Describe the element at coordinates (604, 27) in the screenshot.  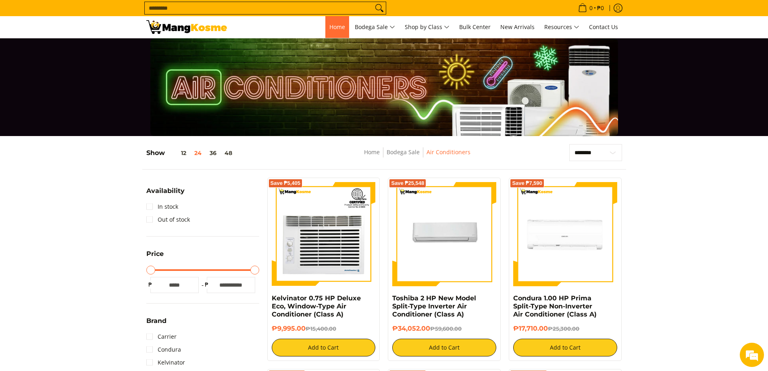
I see `a: Contact Us` at that location.